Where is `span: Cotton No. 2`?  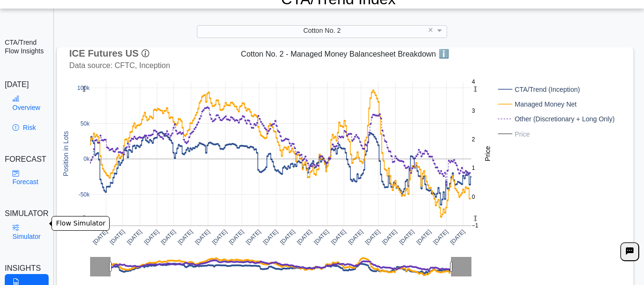 span: Cotton No. 2 is located at coordinates (322, 30).